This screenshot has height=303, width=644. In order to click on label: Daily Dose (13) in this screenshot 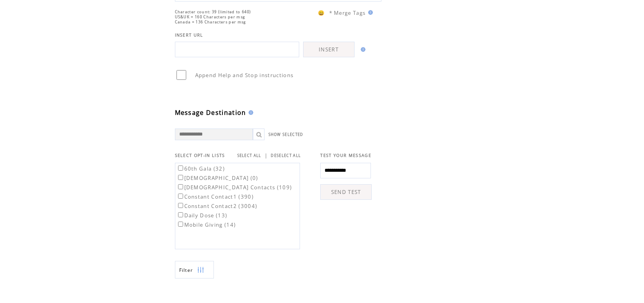, I will do `click(202, 216)`.